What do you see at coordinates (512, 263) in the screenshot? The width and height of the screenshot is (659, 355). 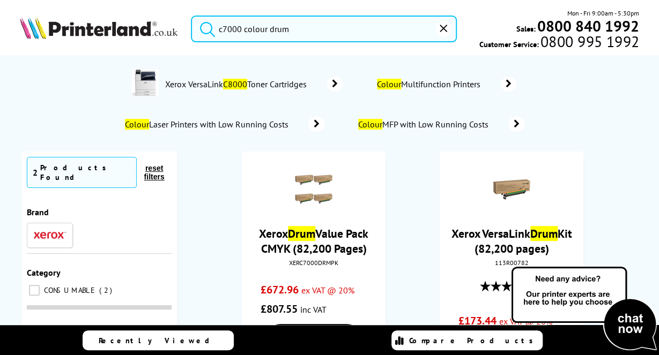 I see `div: 113R00782` at bounding box center [512, 263].